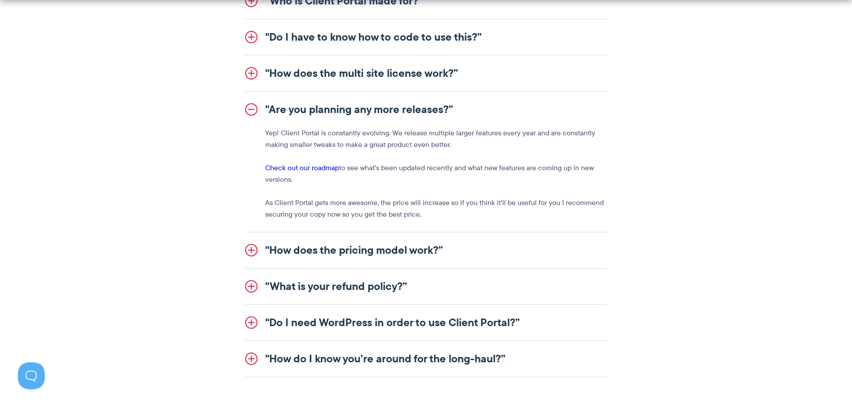 The image size is (852, 407). I want to click on a: "Do I need WordPress in order to use Client Portal?”, so click(426, 323).